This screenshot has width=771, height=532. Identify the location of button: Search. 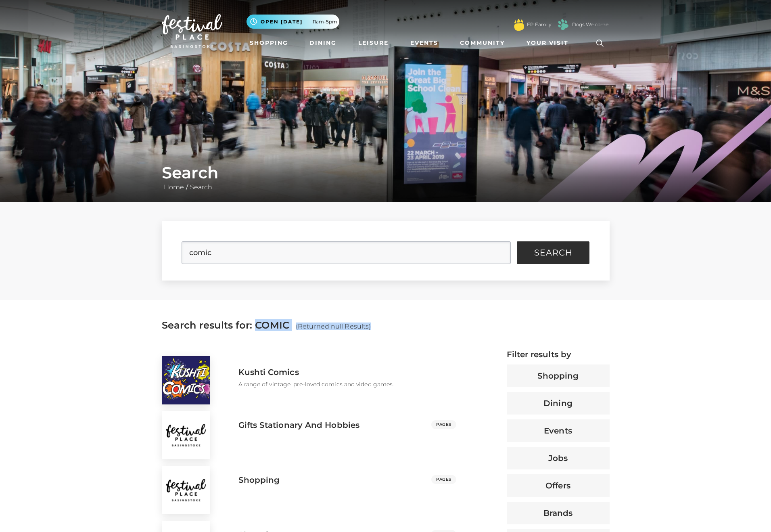
(553, 253).